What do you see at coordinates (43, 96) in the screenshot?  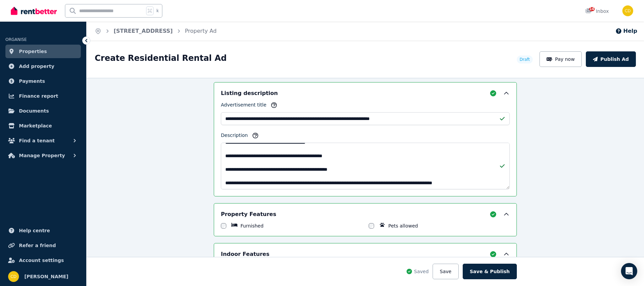 I see `a: Finance report` at bounding box center [43, 96].